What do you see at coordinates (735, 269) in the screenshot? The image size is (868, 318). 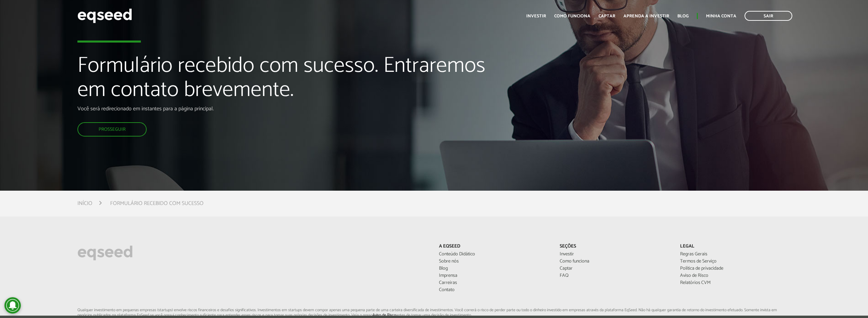 I see `a: Política de privacidade` at bounding box center [735, 269].